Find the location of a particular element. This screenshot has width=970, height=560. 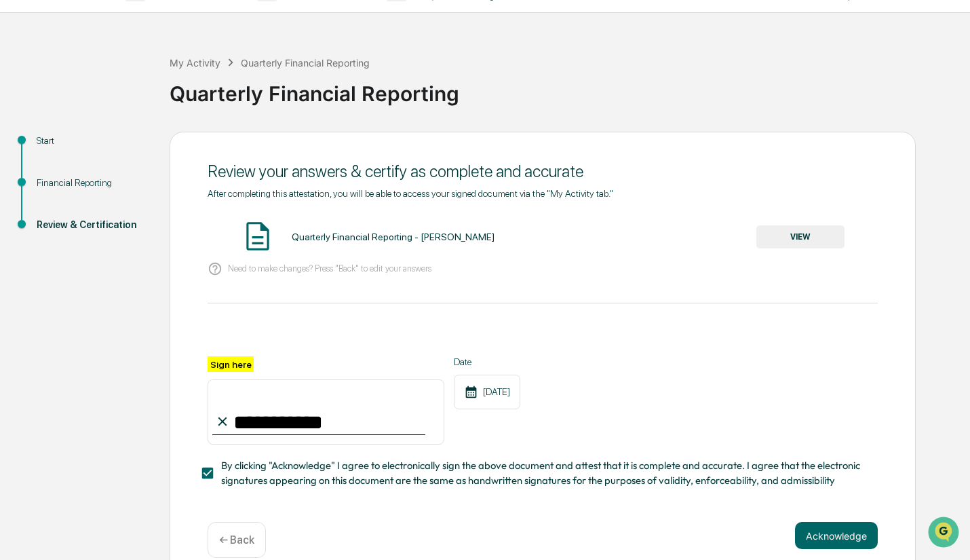

div: We're available if you need us! is located at coordinates (109, 123).